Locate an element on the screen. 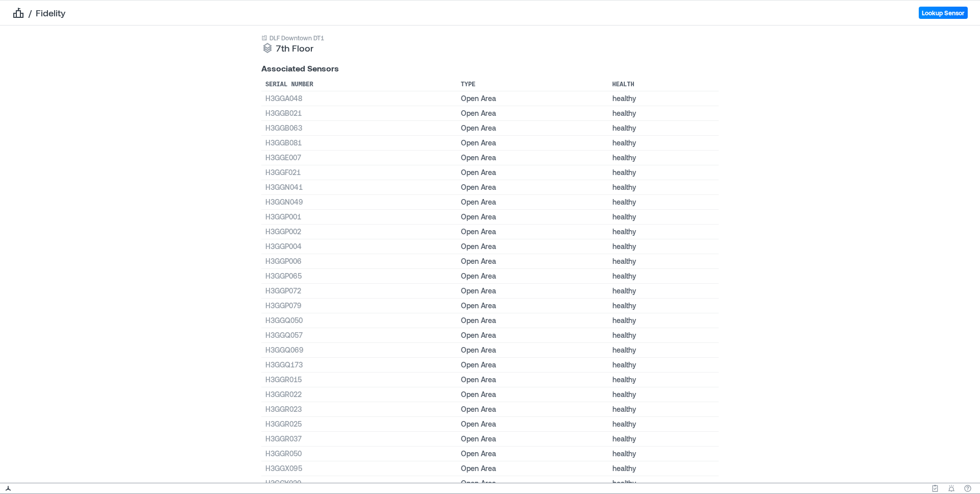  a: H3GGP072 is located at coordinates (283, 290).